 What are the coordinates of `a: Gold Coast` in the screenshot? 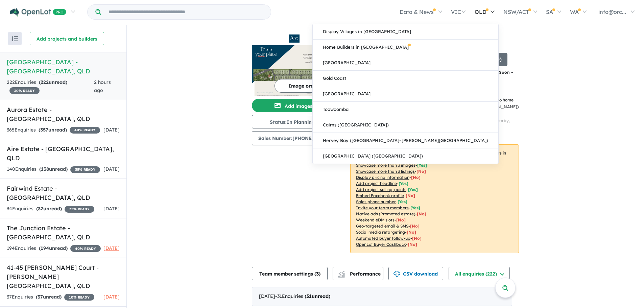 It's located at (406, 78).